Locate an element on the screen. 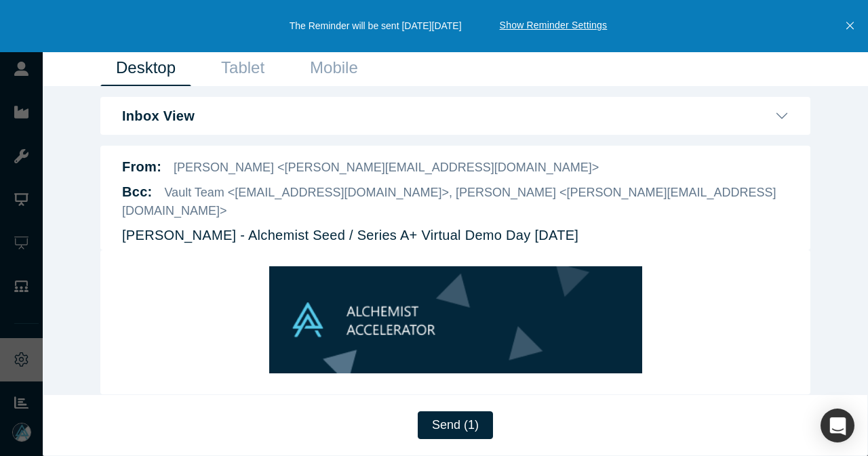 This screenshot has height=456, width=868. a: Tablet is located at coordinates (243, 70).